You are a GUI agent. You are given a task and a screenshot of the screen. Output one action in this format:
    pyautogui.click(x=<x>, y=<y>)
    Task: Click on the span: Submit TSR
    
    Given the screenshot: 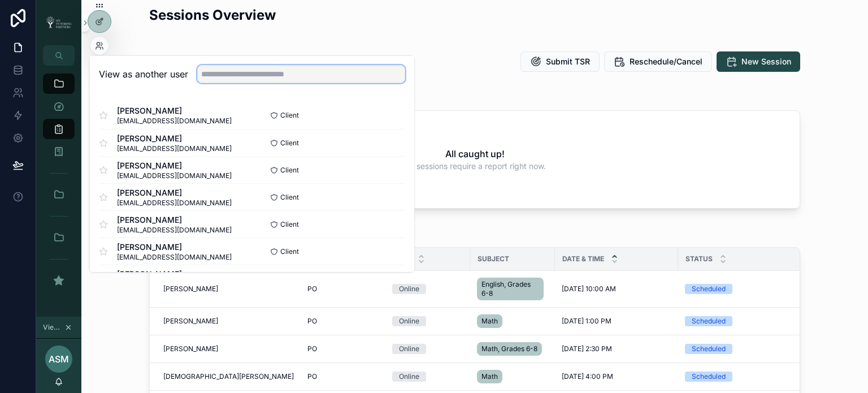 What is the action you would take?
    pyautogui.click(x=568, y=62)
    